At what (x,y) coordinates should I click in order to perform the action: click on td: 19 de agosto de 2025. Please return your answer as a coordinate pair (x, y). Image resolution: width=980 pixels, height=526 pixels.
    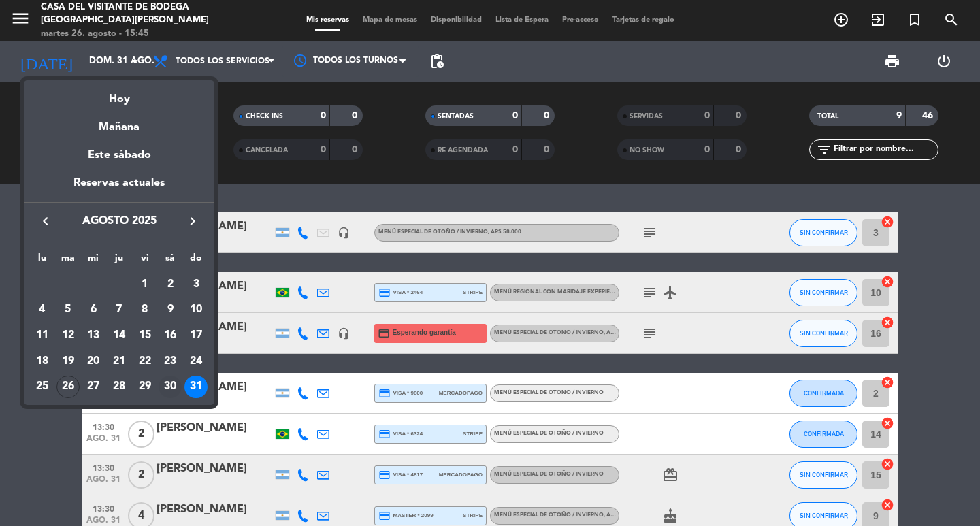
    Looking at the image, I should click on (68, 361).